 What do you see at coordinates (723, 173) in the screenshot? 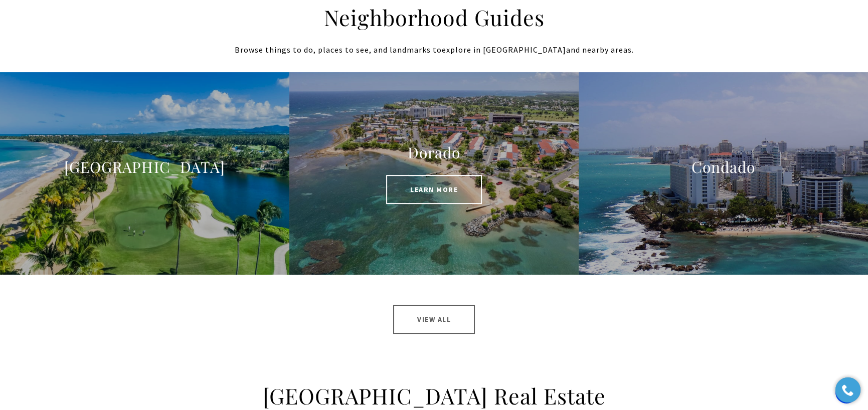
I see `a: tall buildings by the sea Condado` at bounding box center [723, 173].